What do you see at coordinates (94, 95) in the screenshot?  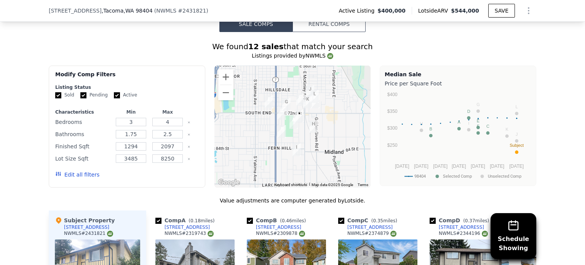 I see `label: Pending` at bounding box center [94, 95].